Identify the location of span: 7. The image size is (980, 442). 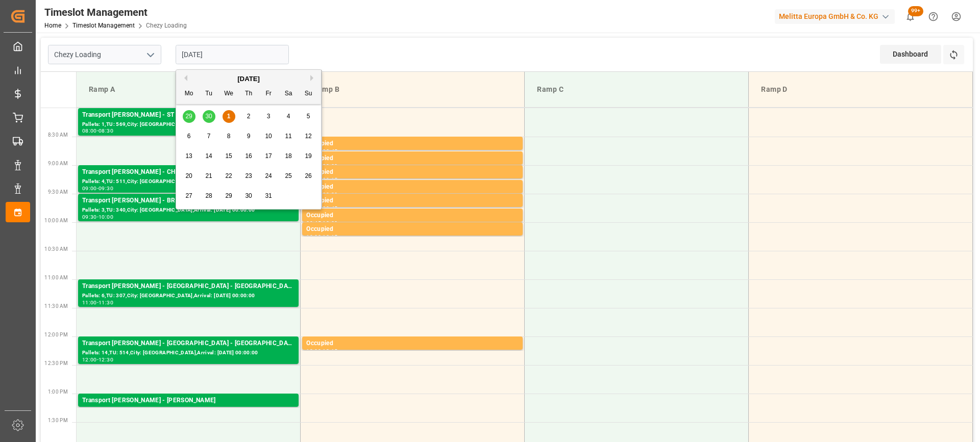
(209, 136).